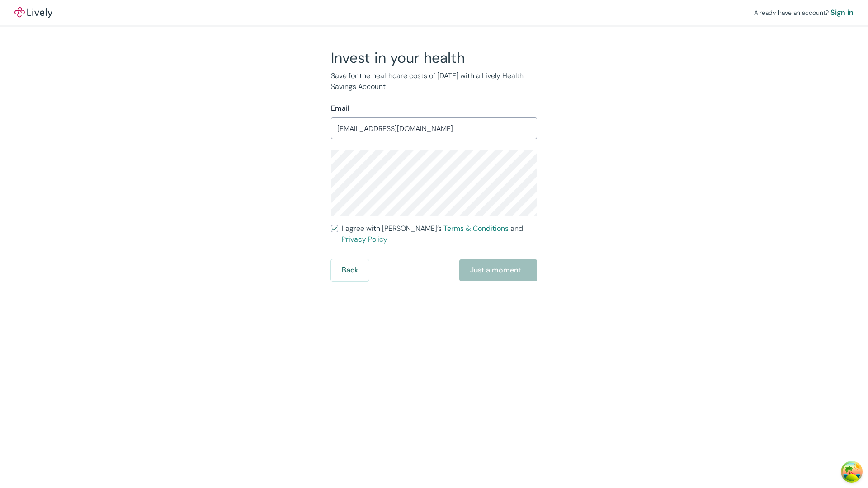 The width and height of the screenshot is (868, 488). What do you see at coordinates (350, 271) in the screenshot?
I see `button: Back` at bounding box center [350, 271].